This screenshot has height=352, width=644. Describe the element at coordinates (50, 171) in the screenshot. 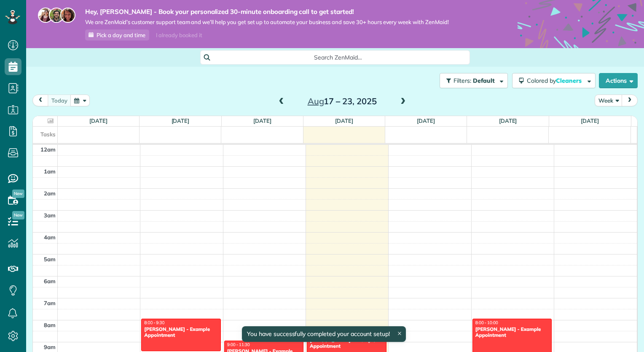

I see `span: 1am` at that location.